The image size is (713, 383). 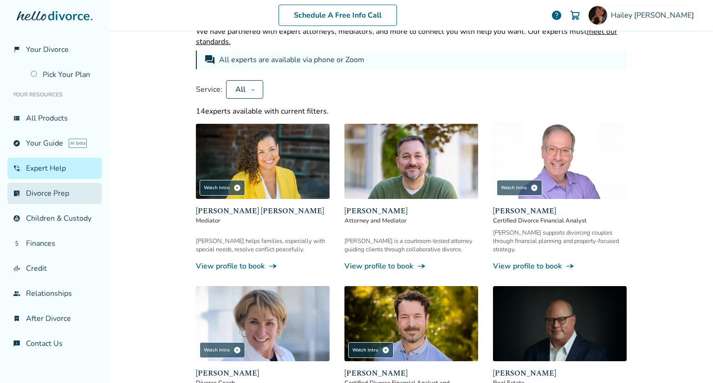 I want to click on img: Claudia Brown Coulter, so click(x=263, y=161).